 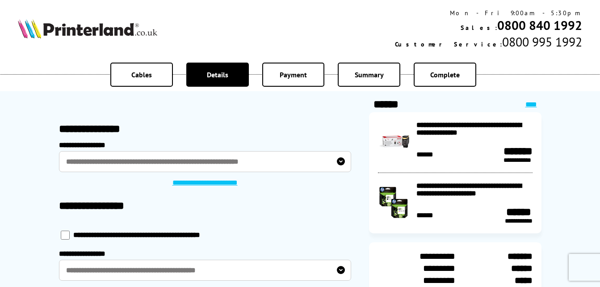 What do you see at coordinates (218, 75) in the screenshot?
I see `span: Details` at bounding box center [218, 75].